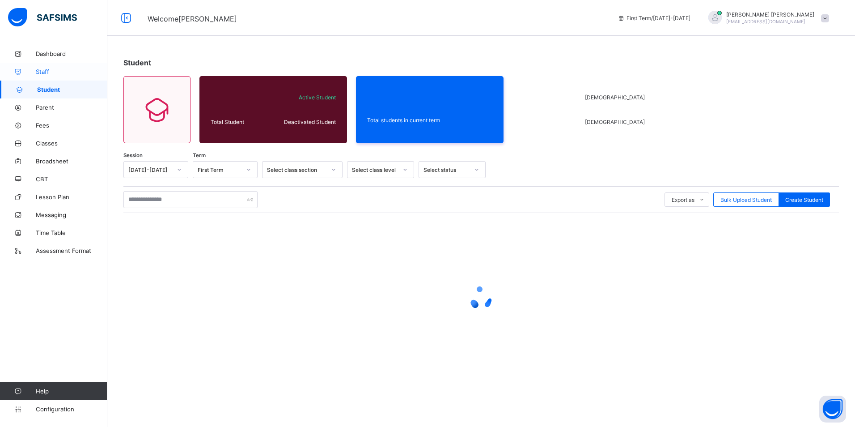 The height and width of the screenshot is (427, 855). I want to click on span: Bulk Upload Student, so click(746, 199).